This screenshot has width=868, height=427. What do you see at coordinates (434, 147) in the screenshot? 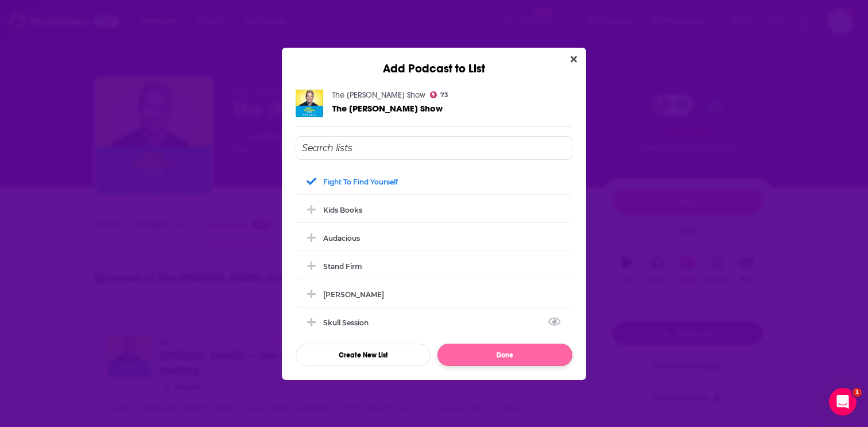
I see `input: Search lists` at bounding box center [434, 147].